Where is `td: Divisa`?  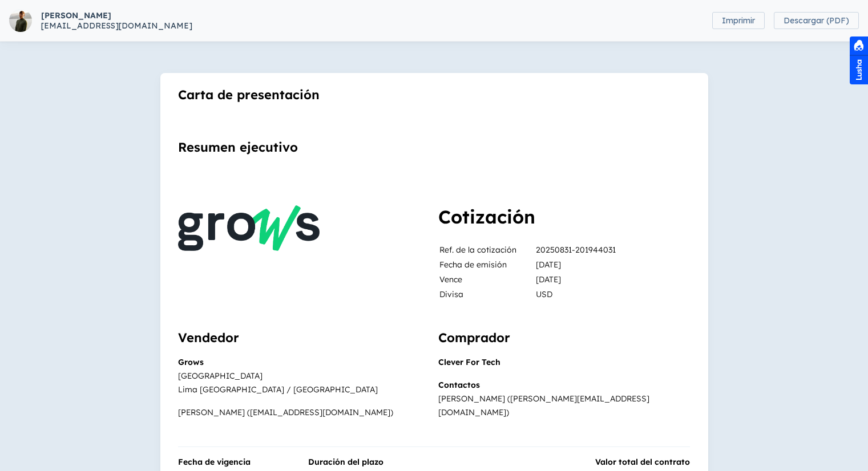
td: Divisa is located at coordinates (486, 294).